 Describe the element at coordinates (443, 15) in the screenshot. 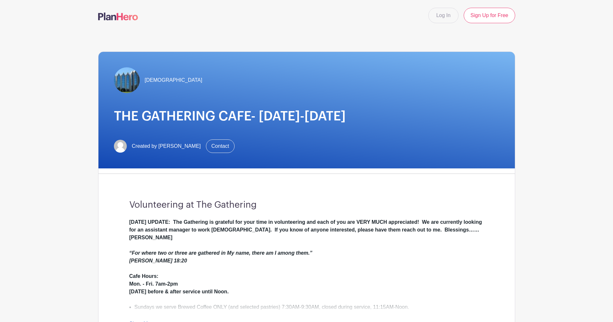

I see `a: Log In` at that location.